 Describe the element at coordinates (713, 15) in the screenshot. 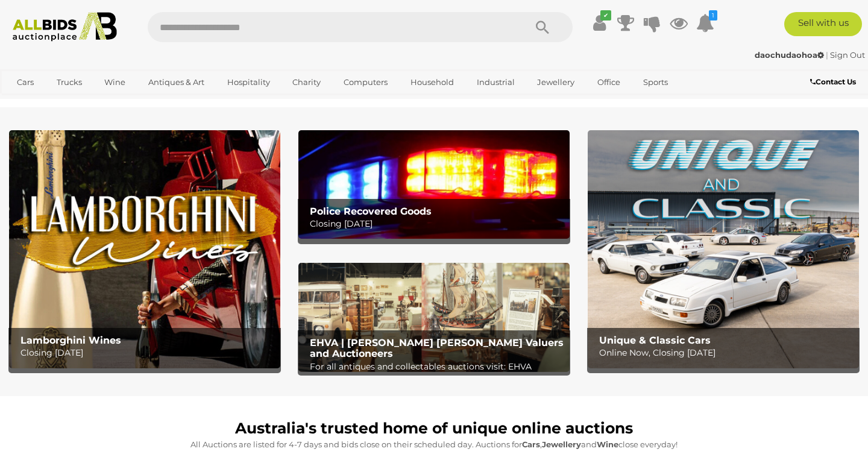

I see `i: 1` at that location.